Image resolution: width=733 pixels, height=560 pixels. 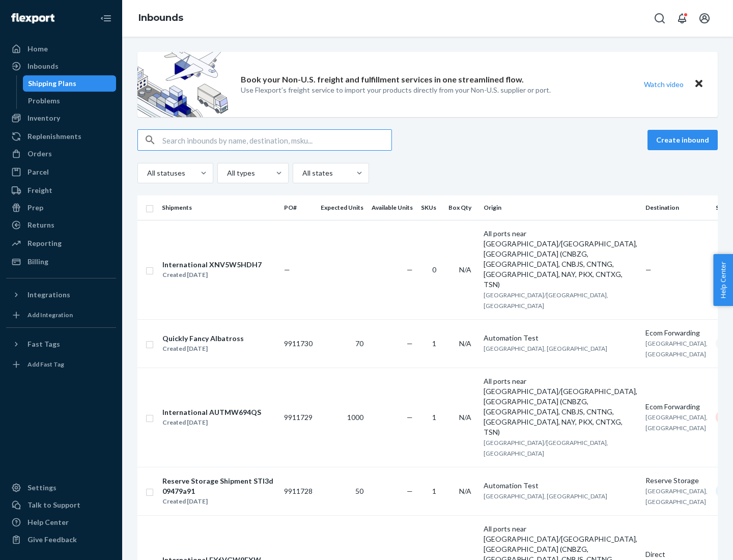 What do you see at coordinates (382, 80) in the screenshot?
I see `p: Book your Non-U.S. freight and fulfillment services in one streamlined flow.` at bounding box center [382, 80].